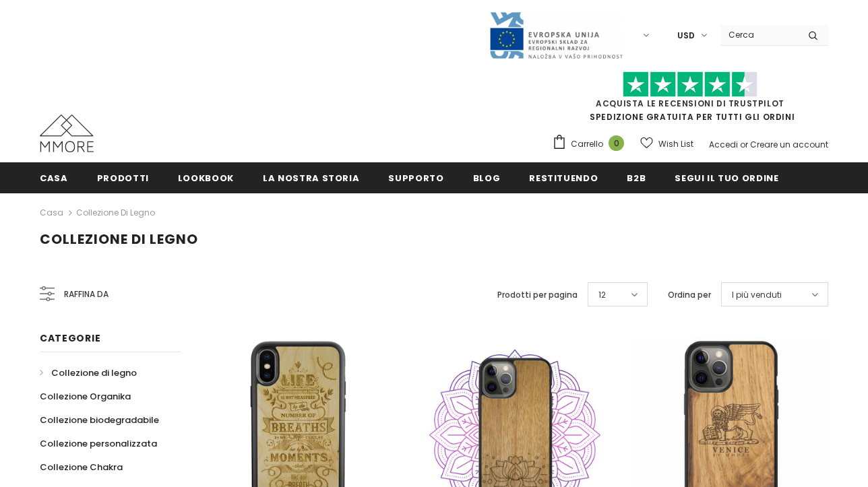  What do you see at coordinates (556, 35) in the screenshot?
I see `img: Javni Razpis` at bounding box center [556, 35].